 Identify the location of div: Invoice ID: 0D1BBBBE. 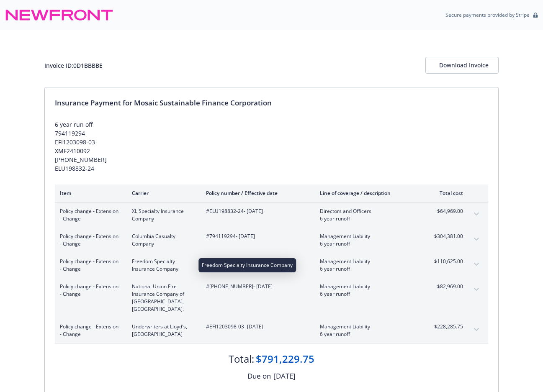
(73, 65).